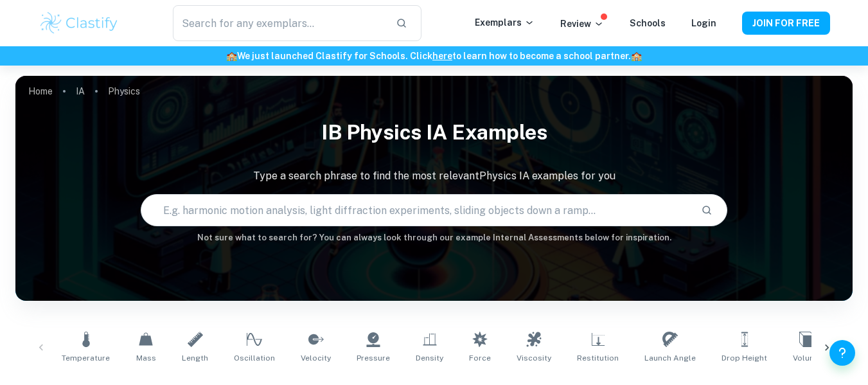 This screenshot has width=868, height=385. Describe the element at coordinates (434, 132) in the screenshot. I see `h1: IB Physics IA examples` at that location.